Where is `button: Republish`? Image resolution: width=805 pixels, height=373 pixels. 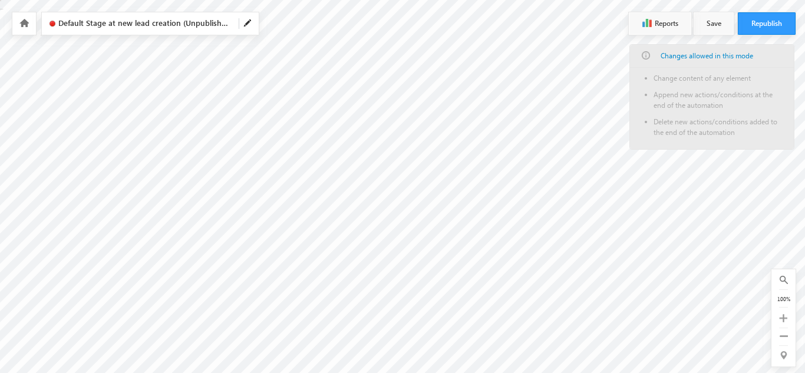 button: Republish is located at coordinates (766, 24).